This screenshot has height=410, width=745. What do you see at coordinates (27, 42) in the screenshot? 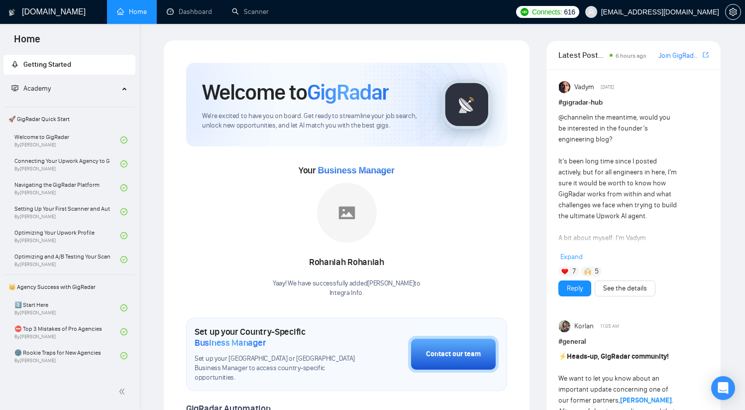
I see `span: Home` at bounding box center [27, 42].